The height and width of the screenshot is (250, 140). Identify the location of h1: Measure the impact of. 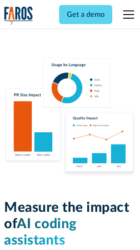
(70, 224).